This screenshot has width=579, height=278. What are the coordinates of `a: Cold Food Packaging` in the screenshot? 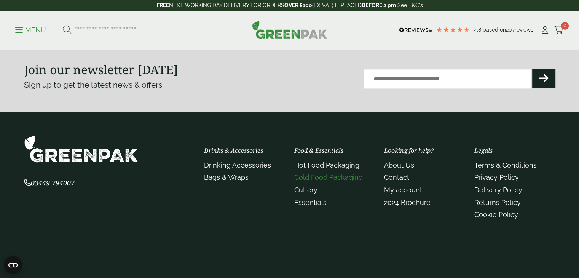 It's located at (328, 177).